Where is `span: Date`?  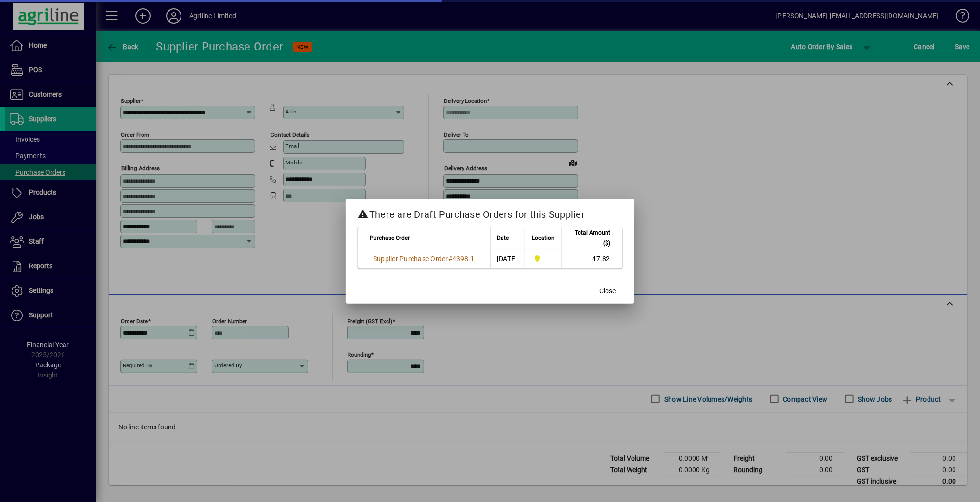
span: Date is located at coordinates (502, 238).